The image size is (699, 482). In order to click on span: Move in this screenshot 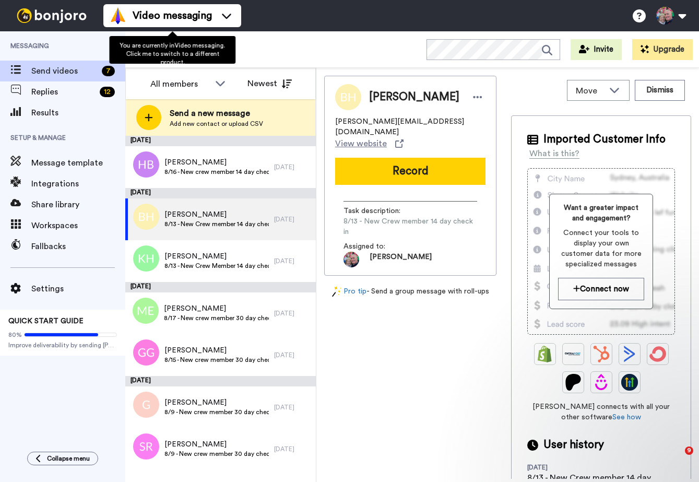, I will do `click(590, 91)`.